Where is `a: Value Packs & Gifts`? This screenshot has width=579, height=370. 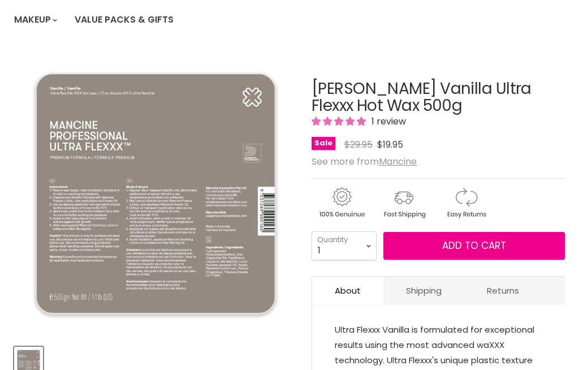 a: Value Packs & Gifts is located at coordinates (124, 20).